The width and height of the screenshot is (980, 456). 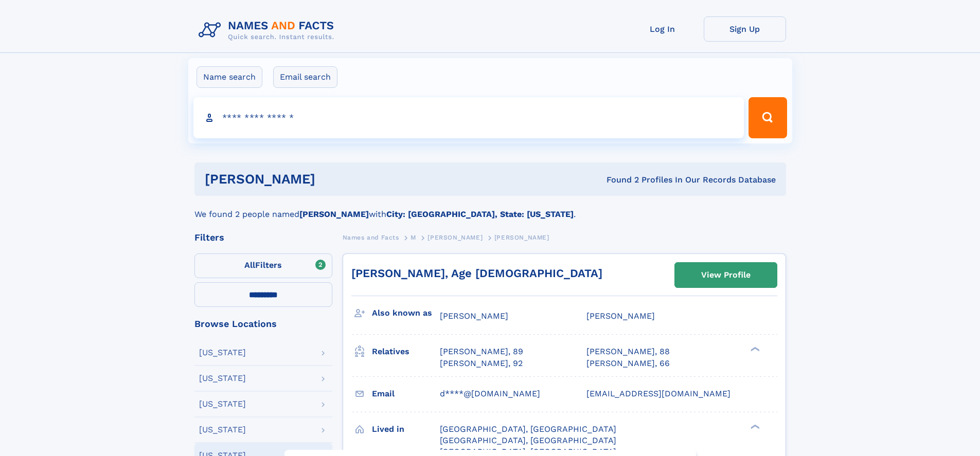 What do you see at coordinates (406, 314) in the screenshot?
I see `h3: Also known as` at bounding box center [406, 314].